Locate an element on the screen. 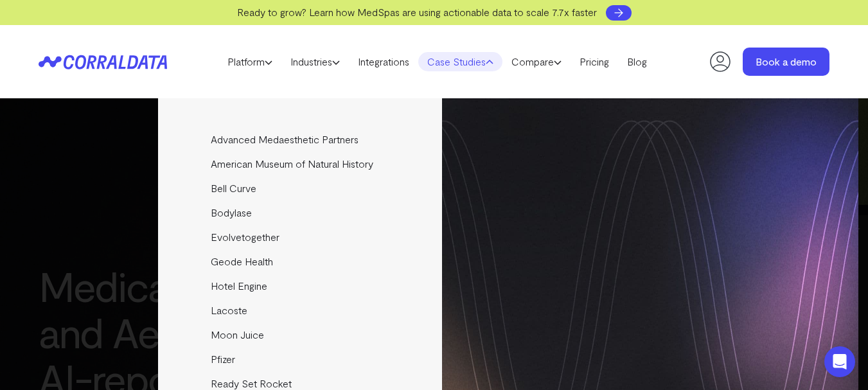 The height and width of the screenshot is (390, 868). a: Pfizer is located at coordinates (300, 359).